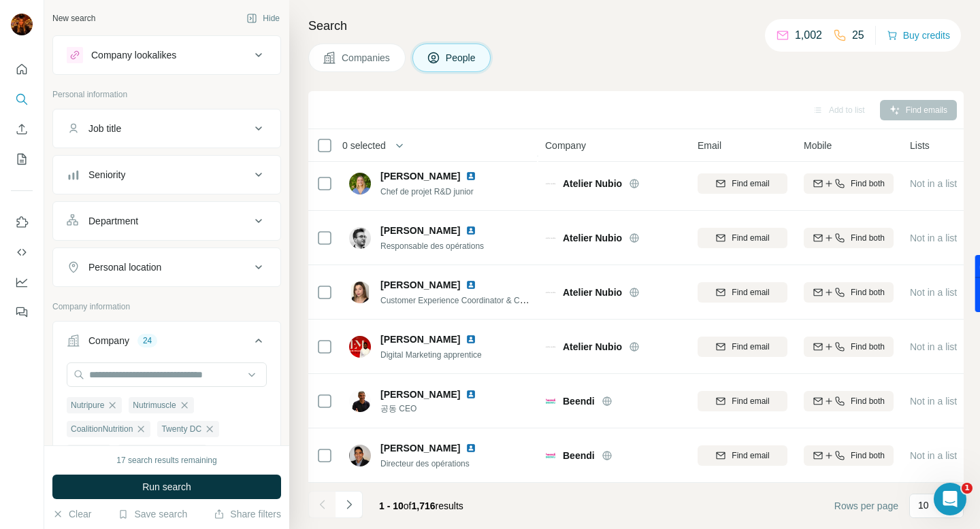 The image size is (980, 529). What do you see at coordinates (858, 36) in the screenshot?
I see `p: 25` at bounding box center [858, 36].